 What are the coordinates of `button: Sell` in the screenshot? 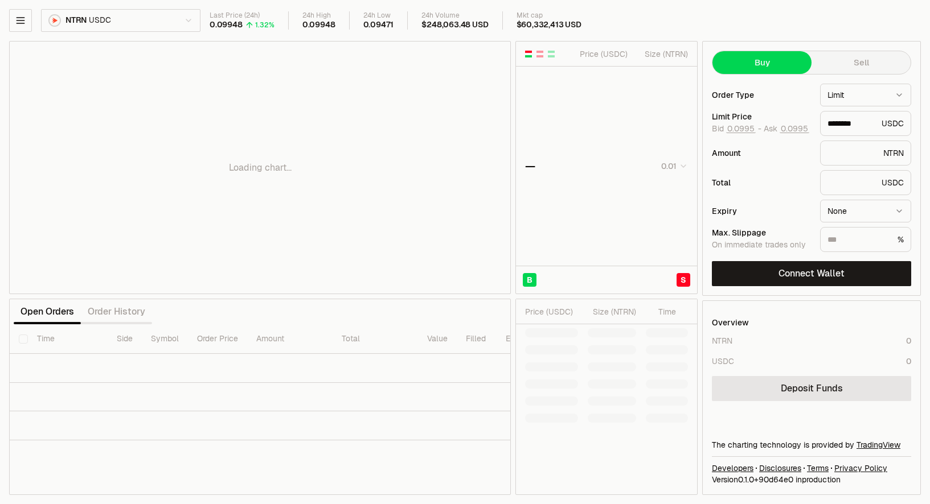 It's located at (861, 63).